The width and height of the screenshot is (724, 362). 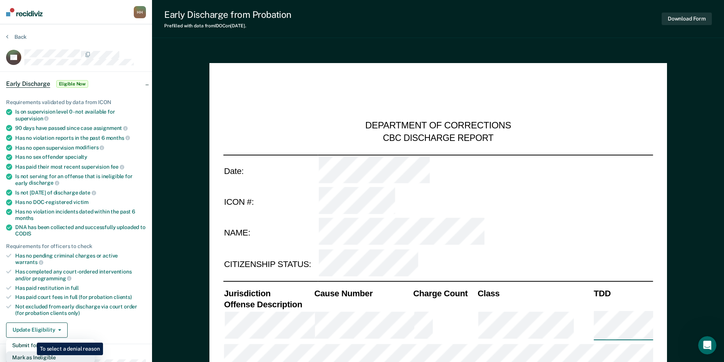 What do you see at coordinates (44, 183) in the screenshot?
I see `span: discharge` at bounding box center [44, 183].